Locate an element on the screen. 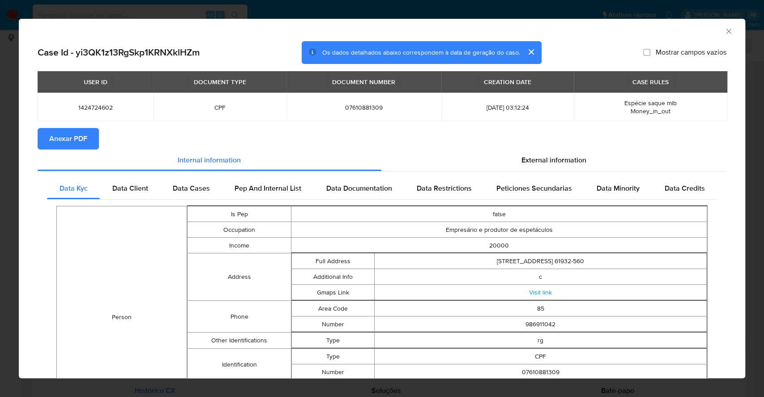  span: Anexar PDF is located at coordinates (68, 139).